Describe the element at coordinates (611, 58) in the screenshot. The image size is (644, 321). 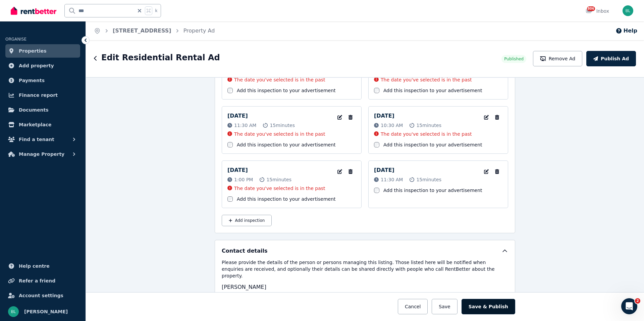
I see `button: Publish Ad` at that location.